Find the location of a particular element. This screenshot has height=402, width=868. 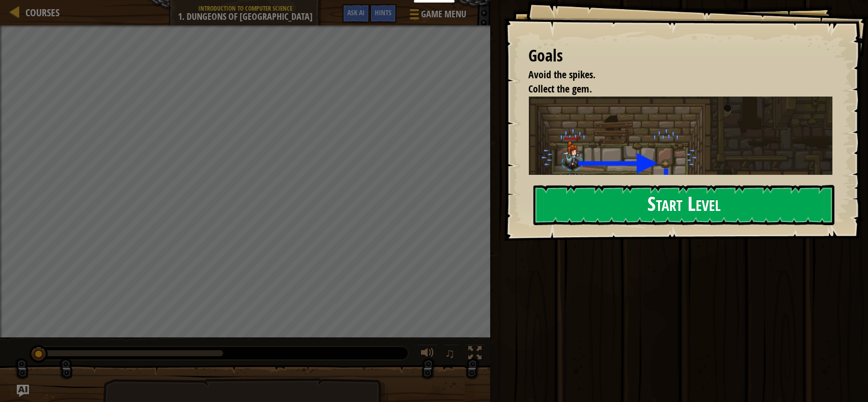

button: Adjust volume is located at coordinates (428, 354).